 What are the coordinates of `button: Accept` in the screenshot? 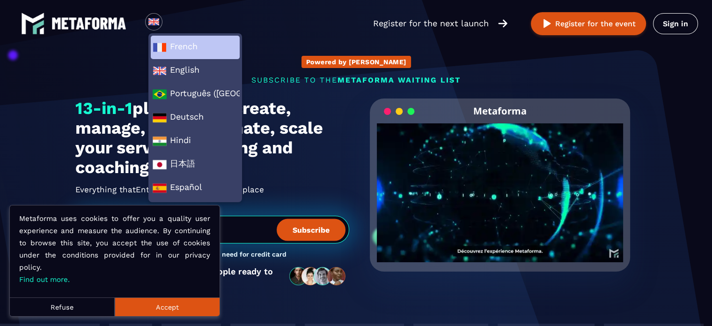 It's located at (167, 306).